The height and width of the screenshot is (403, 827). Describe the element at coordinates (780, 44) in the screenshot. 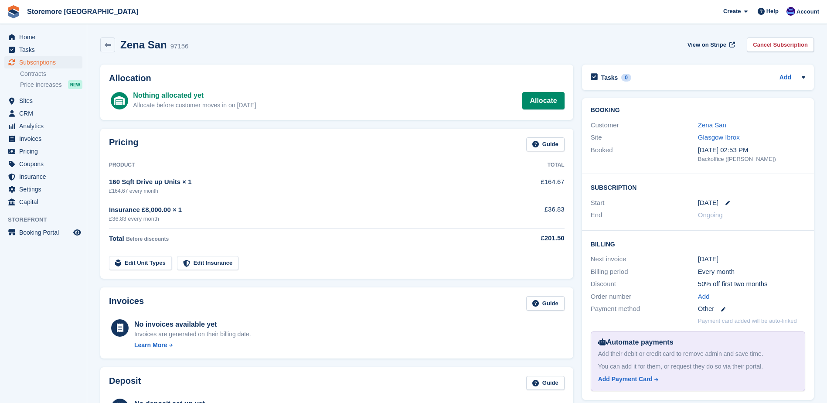

I see `a: Cancel Subscription` at that location.